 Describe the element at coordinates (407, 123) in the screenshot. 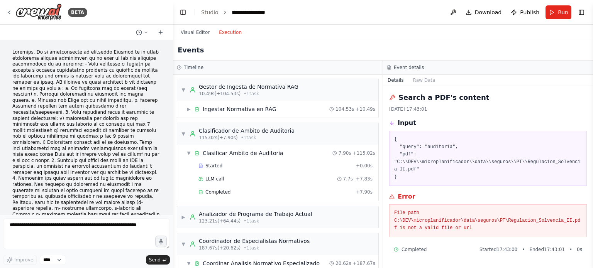

I see `h3: Input` at that location.